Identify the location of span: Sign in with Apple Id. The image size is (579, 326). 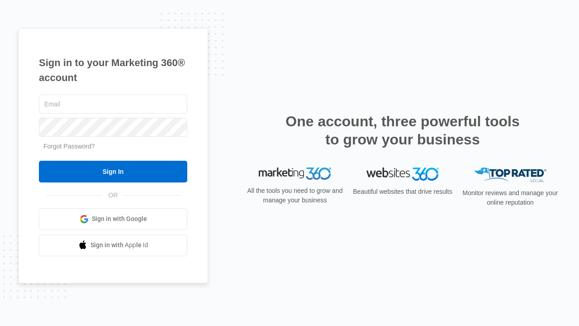
(119, 245).